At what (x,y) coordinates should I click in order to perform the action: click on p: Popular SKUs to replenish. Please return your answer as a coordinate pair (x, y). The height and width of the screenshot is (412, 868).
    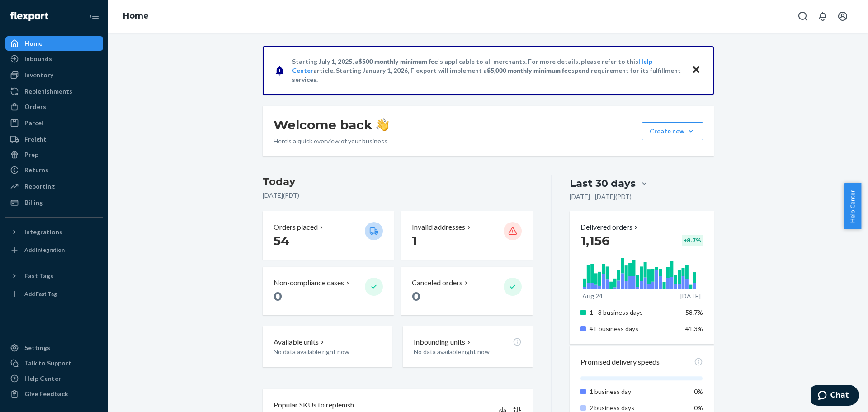
    Looking at the image, I should click on (314, 405).